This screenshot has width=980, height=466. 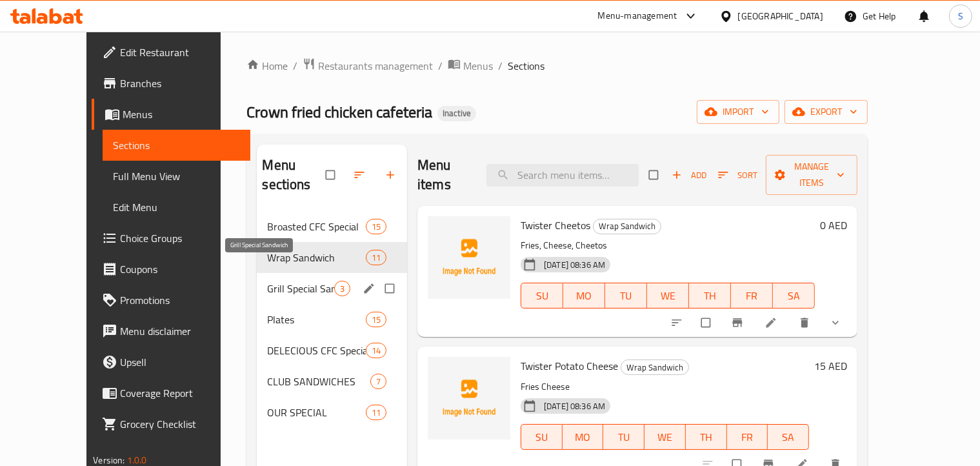 I want to click on button: delete, so click(x=806, y=322).